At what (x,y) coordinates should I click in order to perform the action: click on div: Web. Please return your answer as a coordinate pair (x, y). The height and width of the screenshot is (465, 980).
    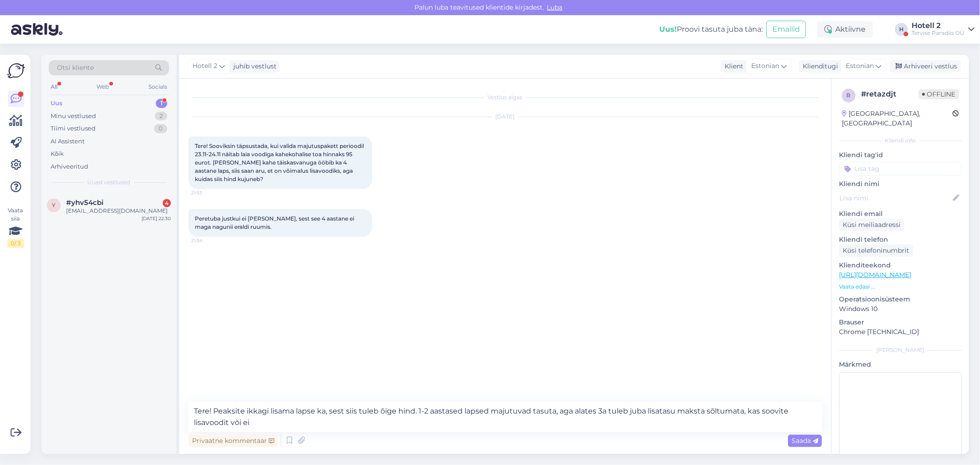
    Looking at the image, I should click on (103, 87).